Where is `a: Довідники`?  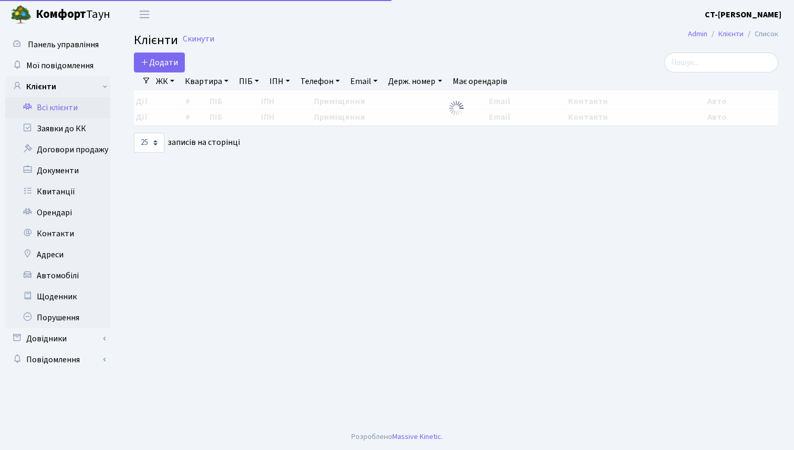 a: Довідники is located at coordinates (58, 339).